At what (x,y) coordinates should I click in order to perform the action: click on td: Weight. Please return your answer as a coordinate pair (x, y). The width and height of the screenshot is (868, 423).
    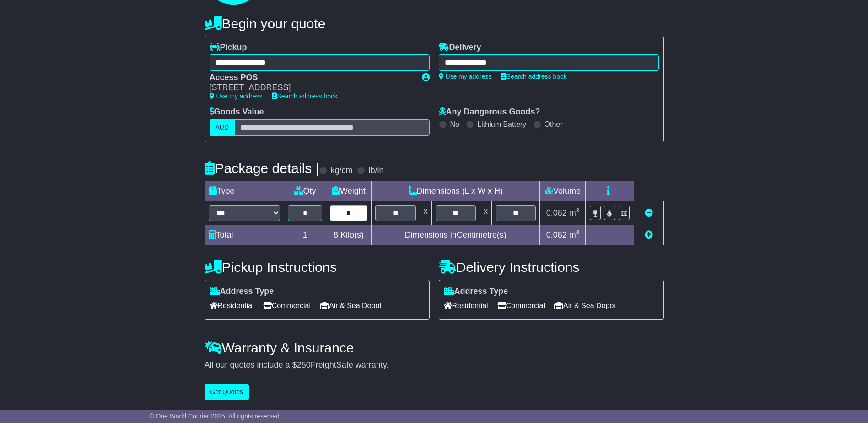
    Looking at the image, I should click on (348, 191).